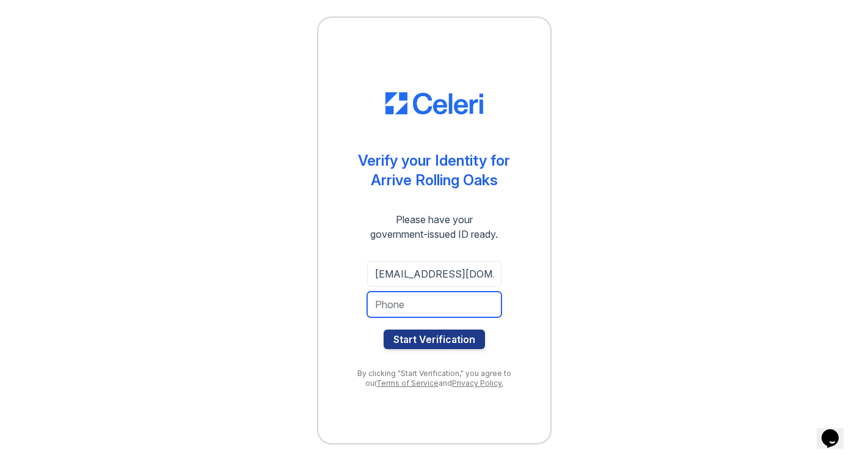  I want to click on a: Privacy Policy., so click(477, 382).